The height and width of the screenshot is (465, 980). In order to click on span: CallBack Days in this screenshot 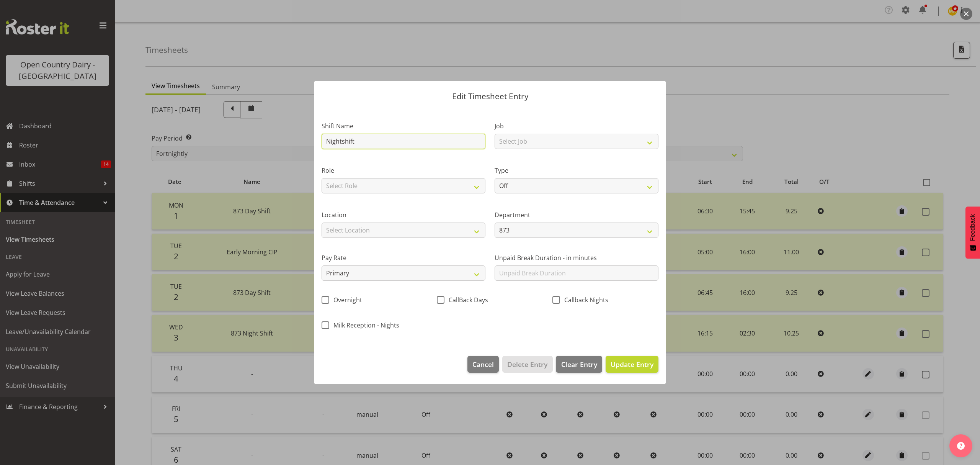, I will do `click(467, 300)`.